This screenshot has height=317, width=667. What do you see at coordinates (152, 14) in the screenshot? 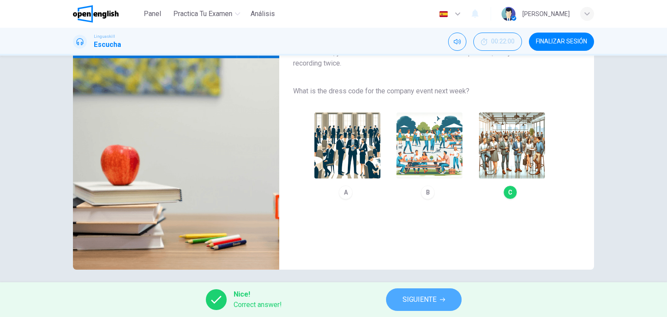
I see `button: Panel` at bounding box center [152, 14].